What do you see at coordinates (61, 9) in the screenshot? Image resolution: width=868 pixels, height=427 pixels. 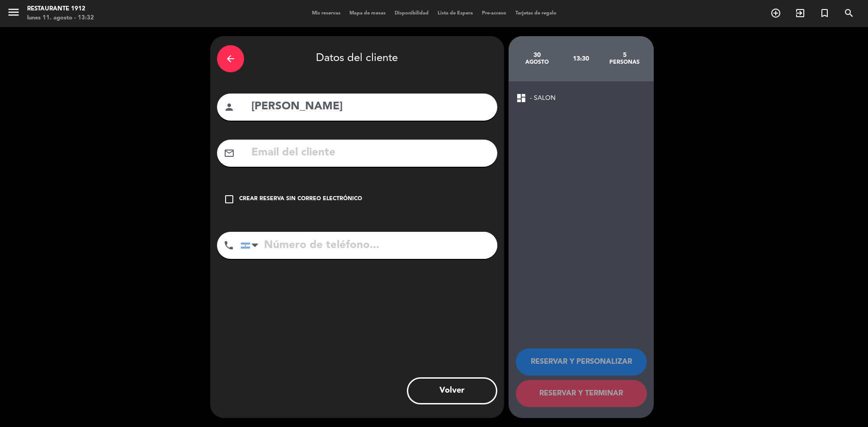 I see `div: Restaurante 1912` at bounding box center [61, 9].